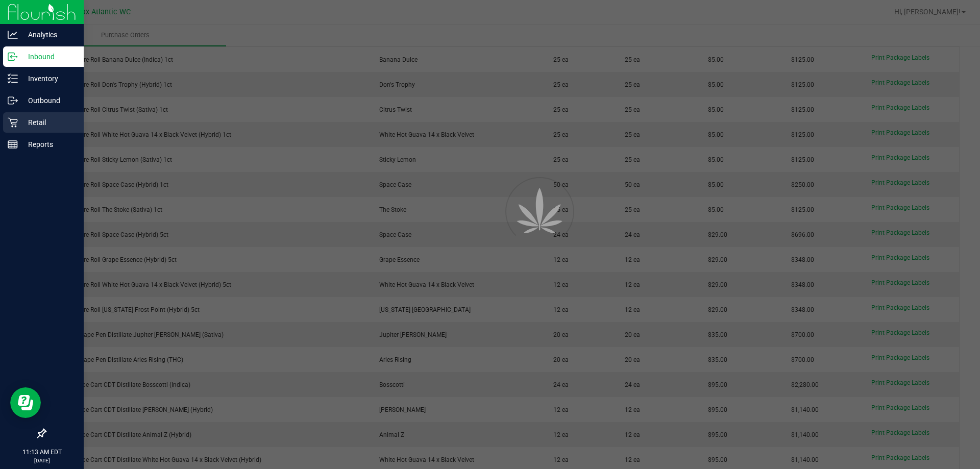 This screenshot has width=980, height=469. Describe the element at coordinates (13, 35) in the screenshot. I see `inline-svg: Analytics` at that location.